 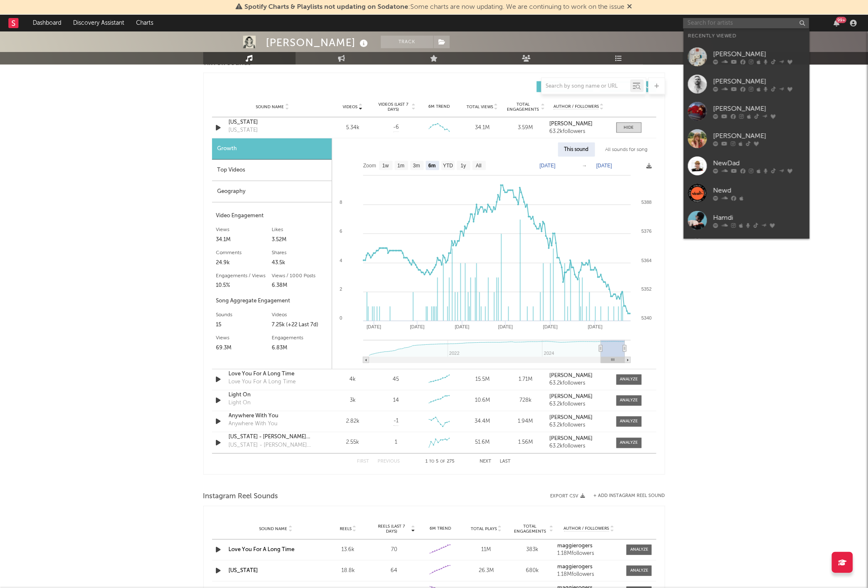 I want to click on div: 26.3M, so click(x=486, y=571).